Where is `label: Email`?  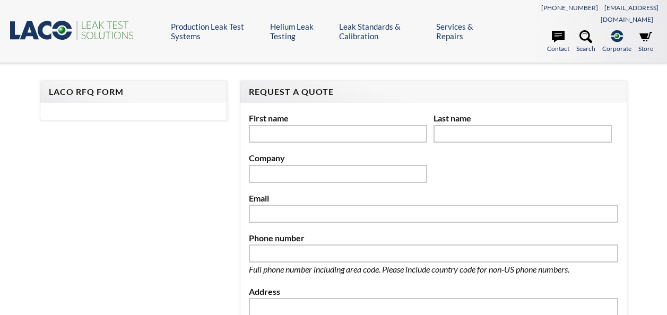 label: Email is located at coordinates (434, 198).